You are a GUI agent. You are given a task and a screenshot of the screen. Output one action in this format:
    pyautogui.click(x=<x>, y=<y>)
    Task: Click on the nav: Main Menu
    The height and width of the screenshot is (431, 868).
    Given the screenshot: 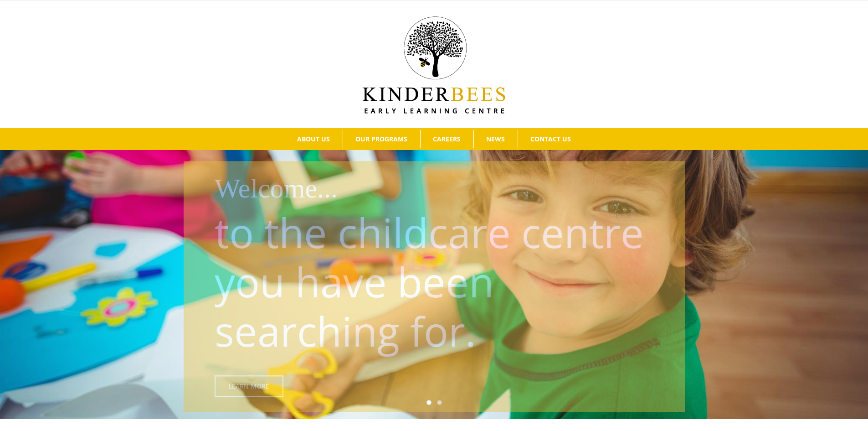 What is the action you would take?
    pyautogui.click(x=434, y=139)
    